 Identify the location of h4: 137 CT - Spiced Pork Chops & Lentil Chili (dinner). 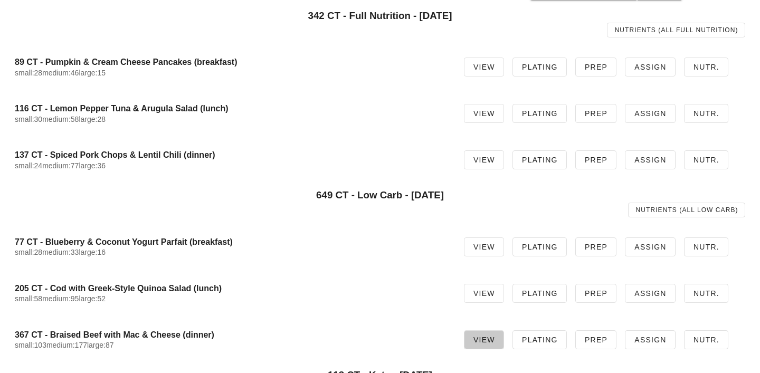
(231, 155).